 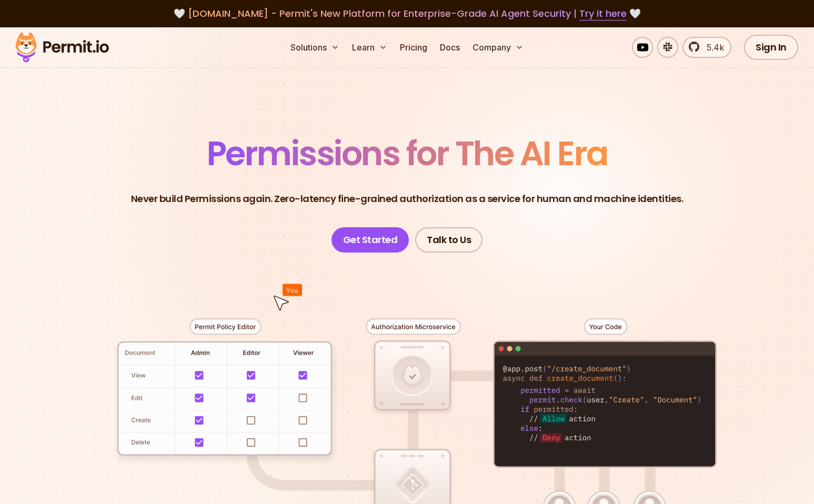 I want to click on a: Sign In, so click(x=771, y=48).